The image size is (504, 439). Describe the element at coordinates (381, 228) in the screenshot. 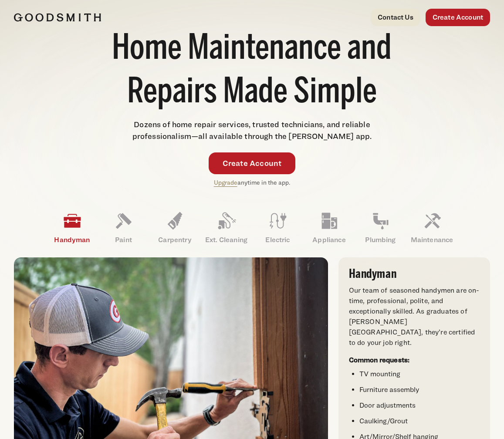

I see `a: Plumbing` at that location.